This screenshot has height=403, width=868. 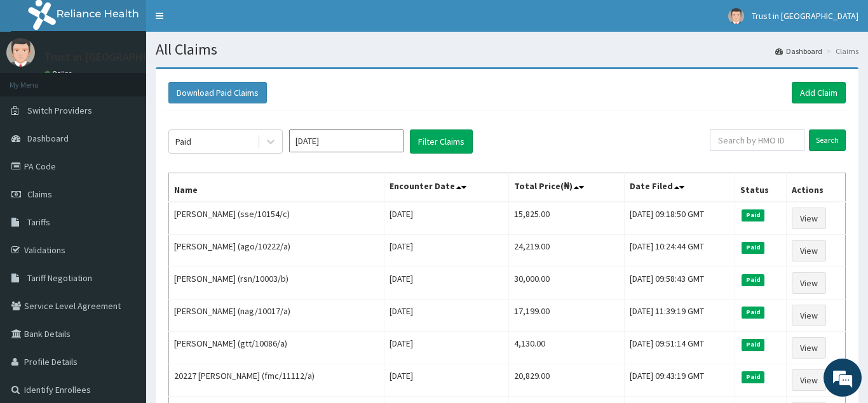 What do you see at coordinates (756, 140) in the screenshot?
I see `input: Search by HMO ID` at bounding box center [756, 140].